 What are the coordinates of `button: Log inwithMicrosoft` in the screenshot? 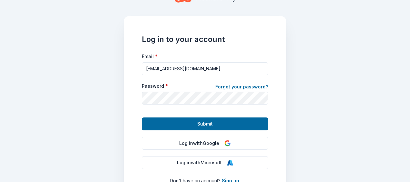 It's located at (205, 162).